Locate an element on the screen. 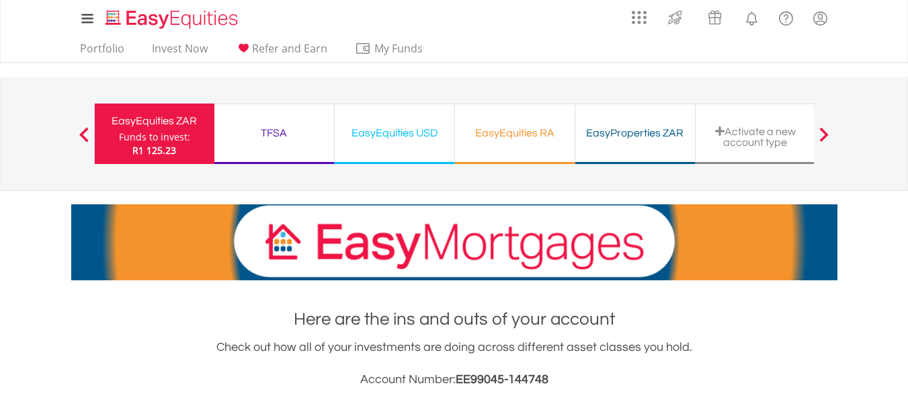  a: AppsGrid is located at coordinates (639, 14).